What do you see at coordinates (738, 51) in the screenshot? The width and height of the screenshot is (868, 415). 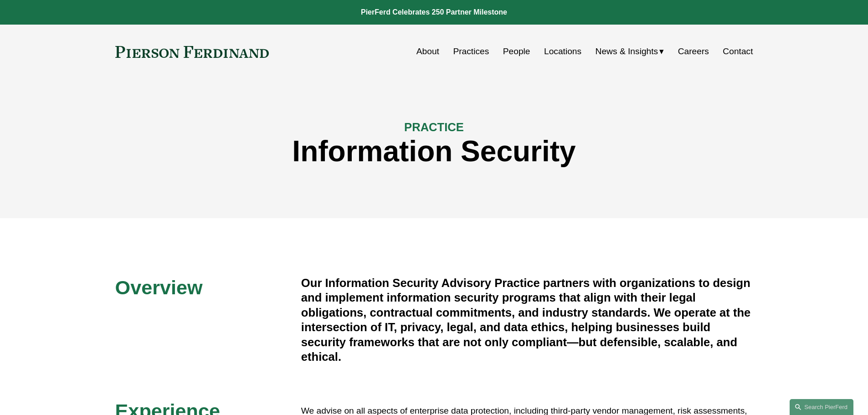 I see `a: Contact` at bounding box center [738, 51].